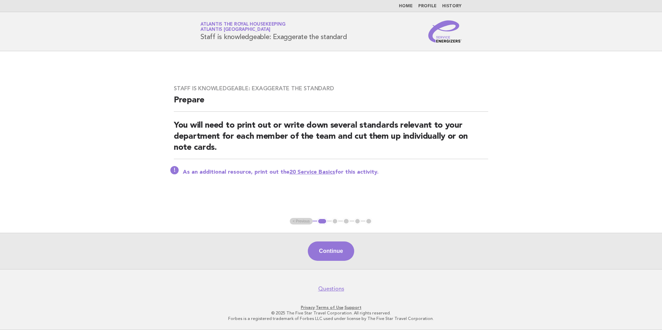 This screenshot has height=330, width=662. Describe the element at coordinates (353, 308) in the screenshot. I see `a: Support` at that location.